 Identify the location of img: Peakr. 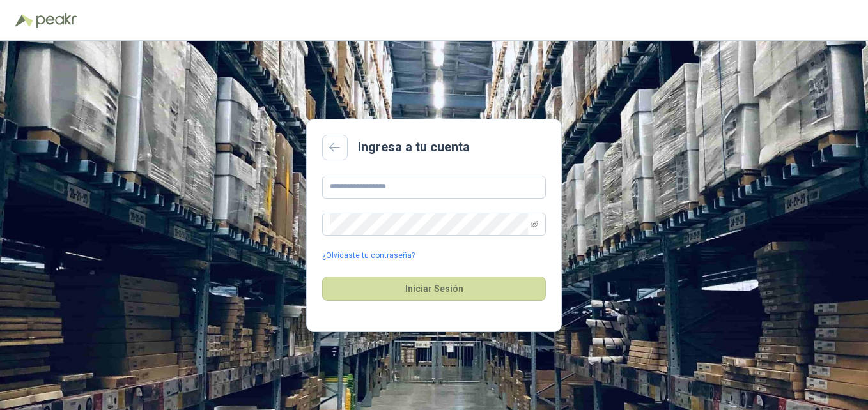
(56, 20).